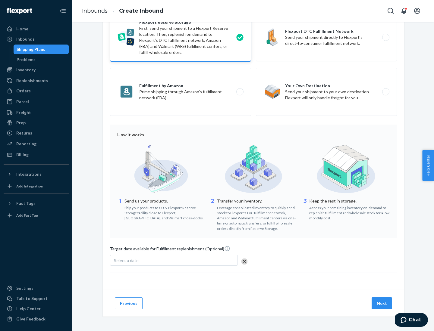 This screenshot has height=331, width=434. What do you see at coordinates (27, 215) in the screenshot?
I see `div: Add Fast Tag` at bounding box center [27, 215].